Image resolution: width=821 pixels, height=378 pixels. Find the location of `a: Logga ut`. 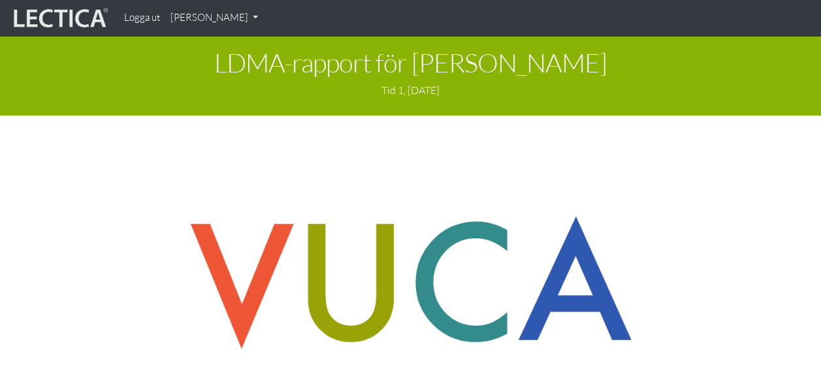

a: Logga ut is located at coordinates (142, 18).